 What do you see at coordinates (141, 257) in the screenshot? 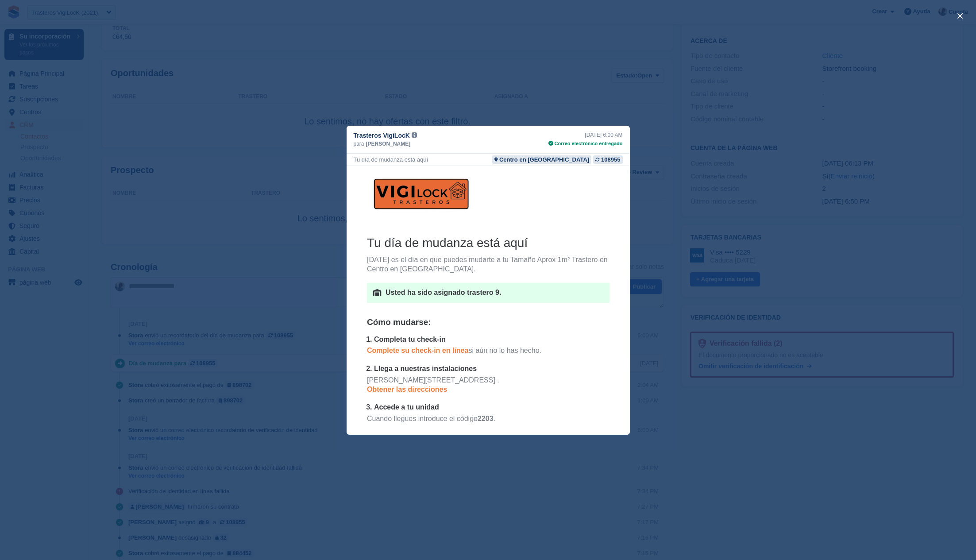
I see `p: Cuando llegues introduce el código .` at bounding box center [141, 257].